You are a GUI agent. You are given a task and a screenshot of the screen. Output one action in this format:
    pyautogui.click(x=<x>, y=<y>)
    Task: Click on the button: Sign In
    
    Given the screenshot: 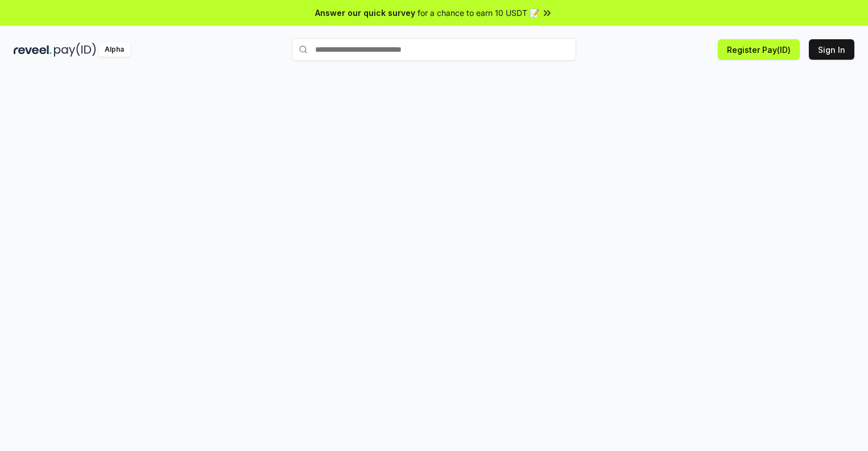 What is the action you would take?
    pyautogui.click(x=832, y=49)
    